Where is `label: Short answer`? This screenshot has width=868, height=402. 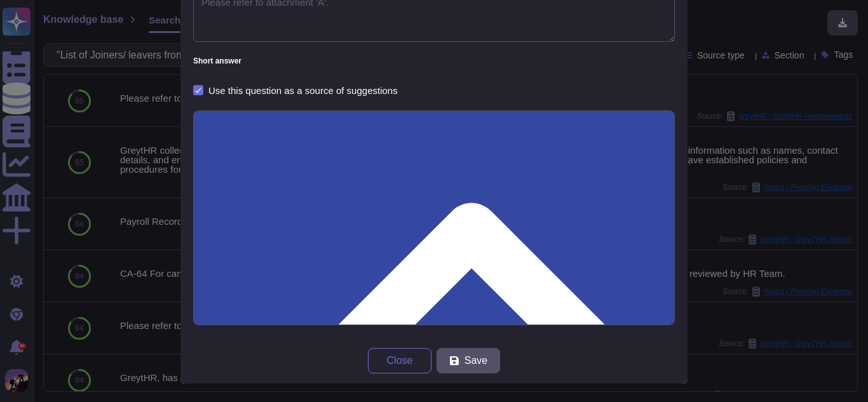 label: Short answer is located at coordinates (434, 61).